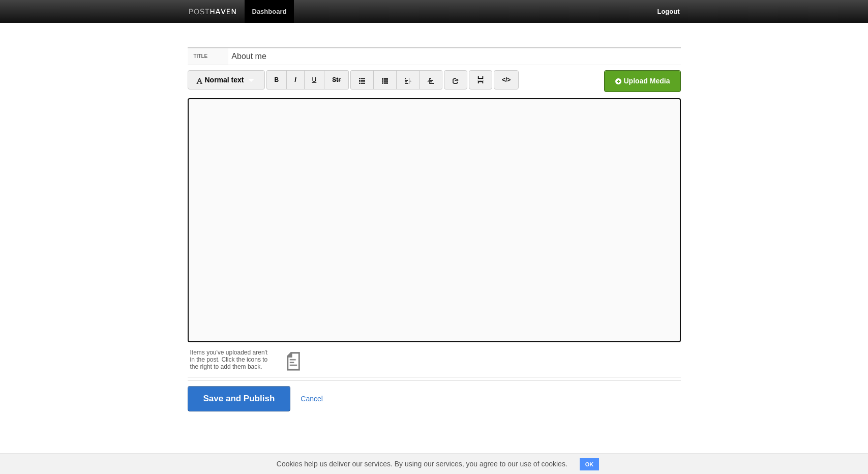 This screenshot has width=868, height=474. I want to click on del: Str, so click(336, 80).